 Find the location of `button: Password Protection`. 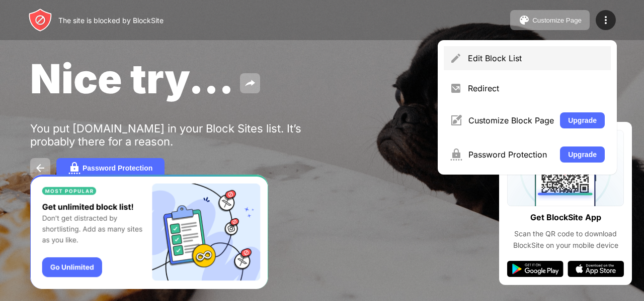

button: Password Protection is located at coordinates (110, 168).